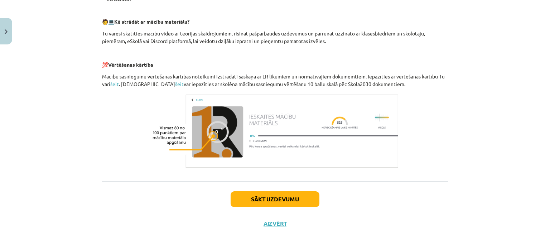 Image resolution: width=550 pixels, height=249 pixels. Describe the element at coordinates (152, 21) in the screenshot. I see `b: Kā strādāt ar mācību materiālu?` at that location.